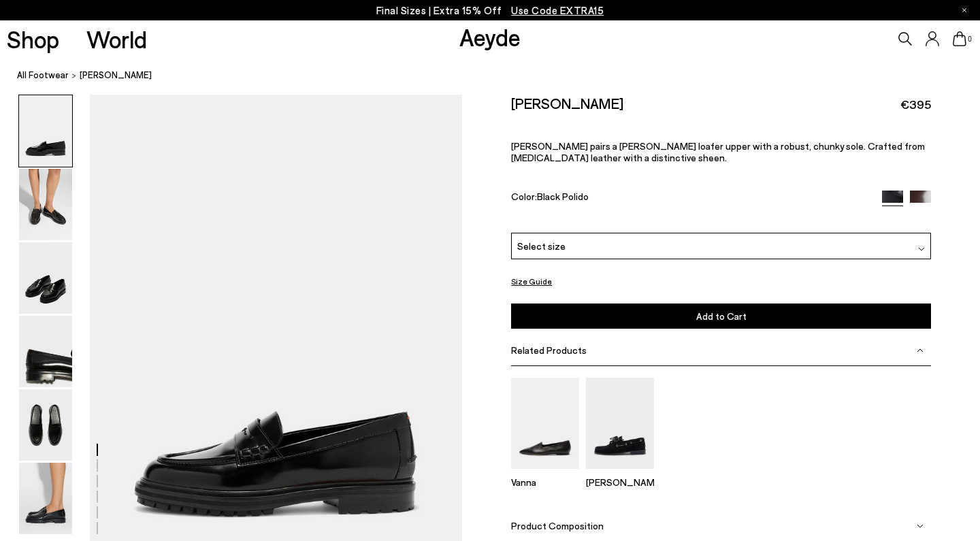 The image size is (980, 541). What do you see at coordinates (46, 425) in the screenshot?
I see `img: Leon Loafers - Image 5` at bounding box center [46, 425].